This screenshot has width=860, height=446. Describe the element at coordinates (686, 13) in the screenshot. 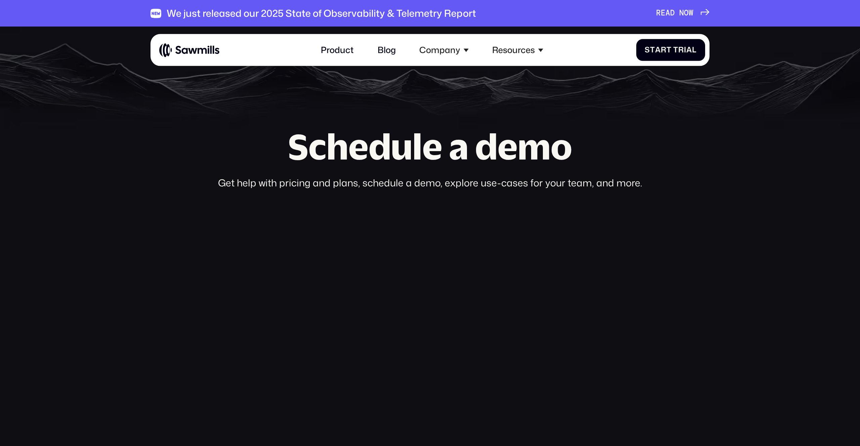

I see `span: O` at that location.